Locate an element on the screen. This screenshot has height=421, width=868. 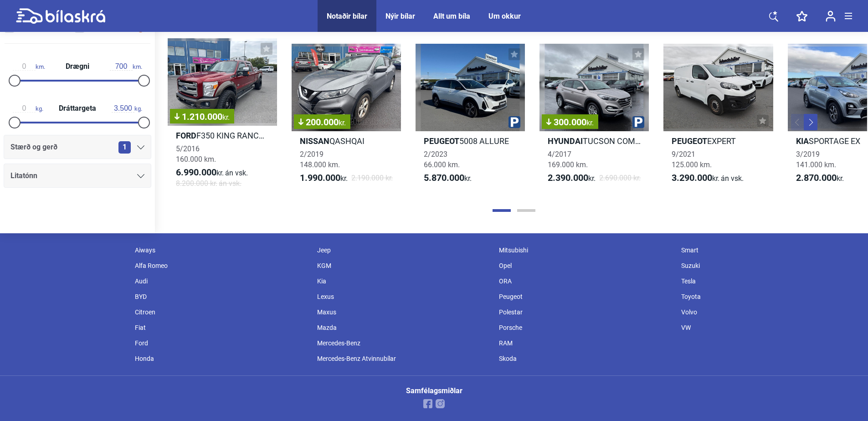
div: Suzuki is located at coordinates (768, 266).